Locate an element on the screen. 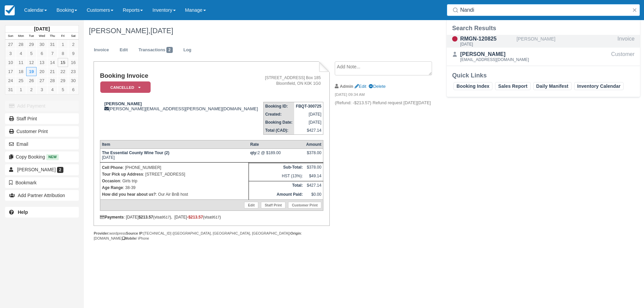  th: Wed is located at coordinates (42, 36).